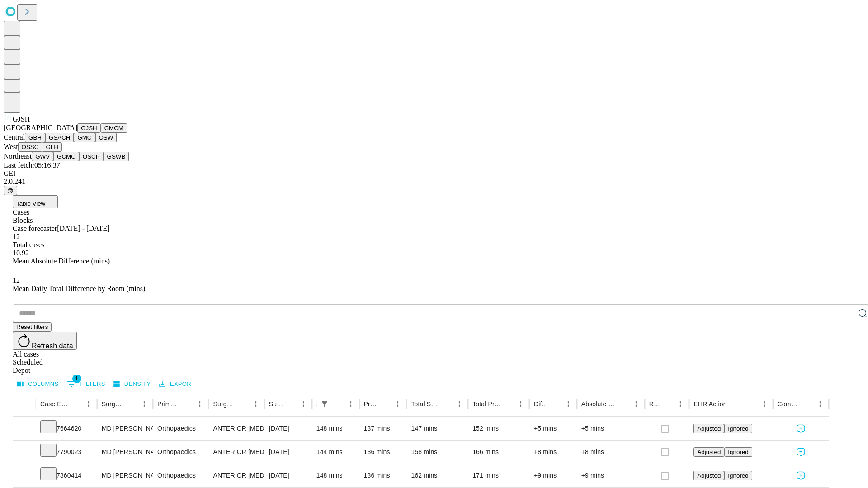  What do you see at coordinates (486, 404) in the screenshot?
I see `div: Total Predicted Duration` at bounding box center [486, 404].